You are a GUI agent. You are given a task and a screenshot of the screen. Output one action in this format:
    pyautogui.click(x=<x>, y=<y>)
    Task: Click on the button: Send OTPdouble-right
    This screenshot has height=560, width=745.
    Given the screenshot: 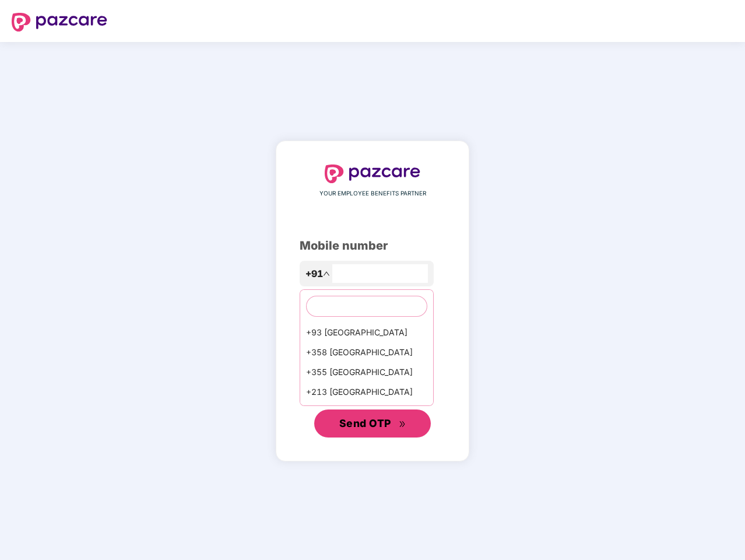 What is the action you would take?
    pyautogui.click(x=373, y=423)
    